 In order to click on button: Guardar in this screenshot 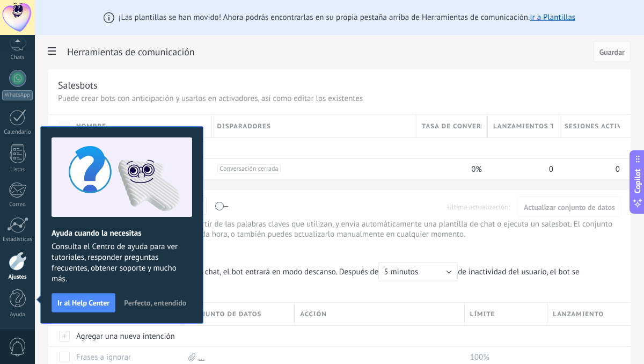, I will do `click(612, 52)`.